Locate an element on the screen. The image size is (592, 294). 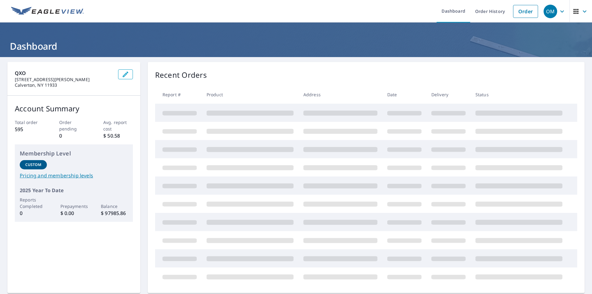
p: Recent Orders is located at coordinates (181, 75).